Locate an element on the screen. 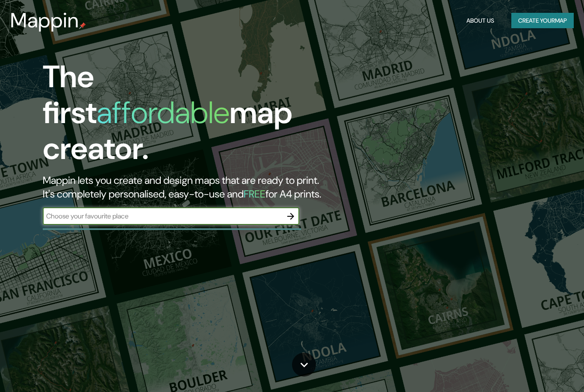  h1: The first map creator. is located at coordinates (188, 116).